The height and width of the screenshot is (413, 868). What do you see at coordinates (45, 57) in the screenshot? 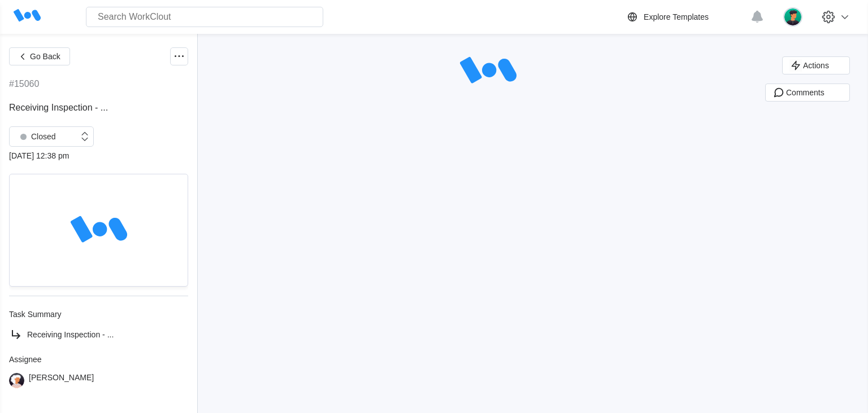
I see `span: Go Back` at bounding box center [45, 57].